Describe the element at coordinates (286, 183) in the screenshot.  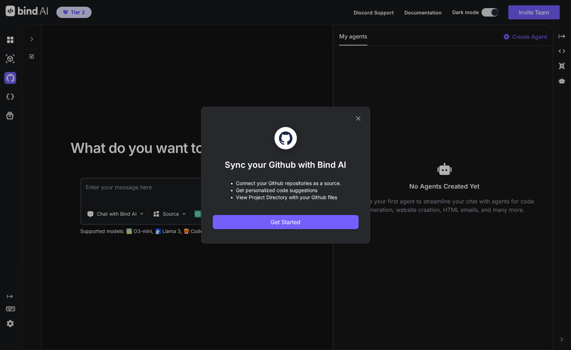
I see `p: • Connect your Github repositories as a source.` at that location.